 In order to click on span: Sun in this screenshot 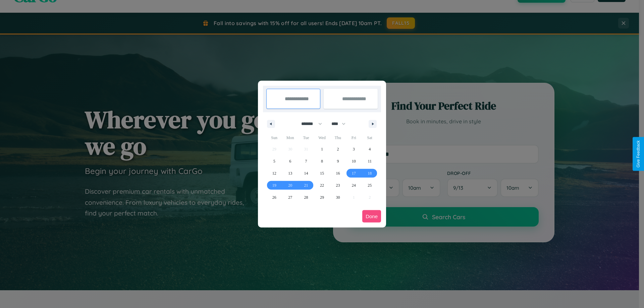, I will do `click(274, 138)`.